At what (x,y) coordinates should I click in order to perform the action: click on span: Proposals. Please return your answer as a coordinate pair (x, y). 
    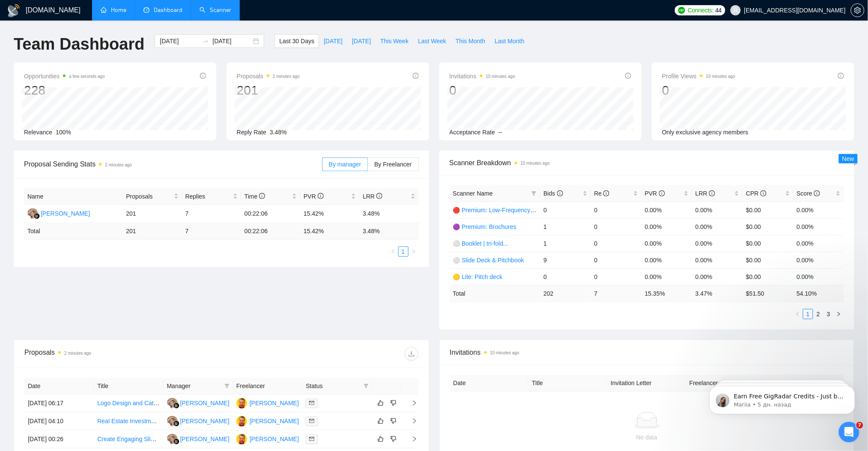
    Looking at the image, I should click on (149, 196).